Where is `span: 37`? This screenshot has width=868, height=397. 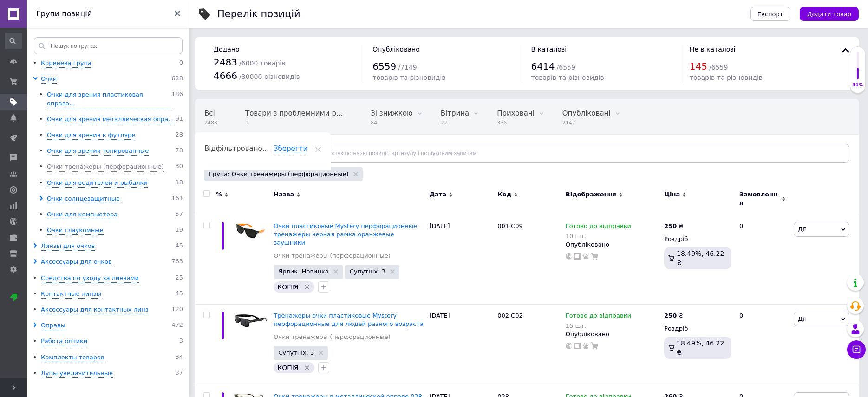 span: 37 is located at coordinates (179, 374).